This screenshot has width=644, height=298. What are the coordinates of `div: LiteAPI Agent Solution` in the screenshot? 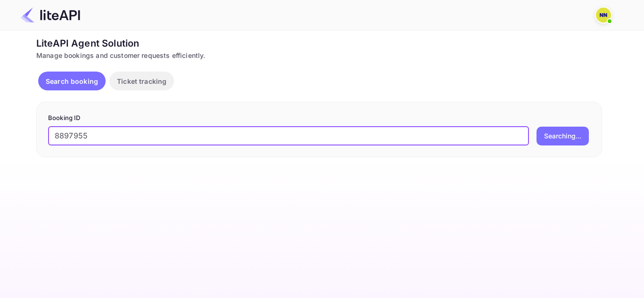 It's located at (319, 43).